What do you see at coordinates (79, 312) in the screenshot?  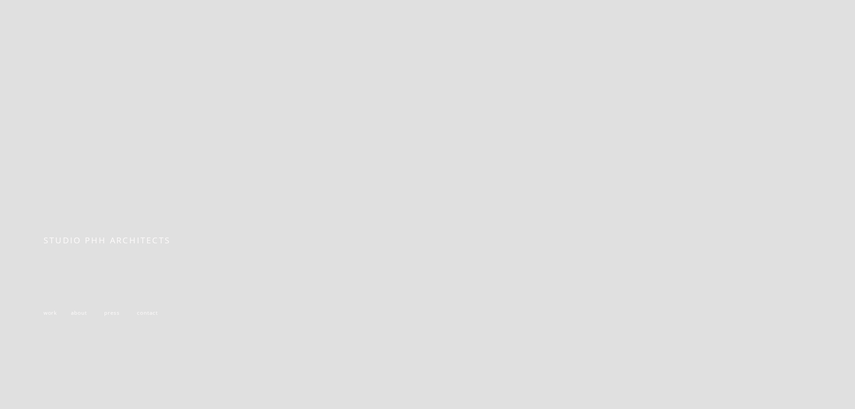 I see `span: about` at bounding box center [79, 312].